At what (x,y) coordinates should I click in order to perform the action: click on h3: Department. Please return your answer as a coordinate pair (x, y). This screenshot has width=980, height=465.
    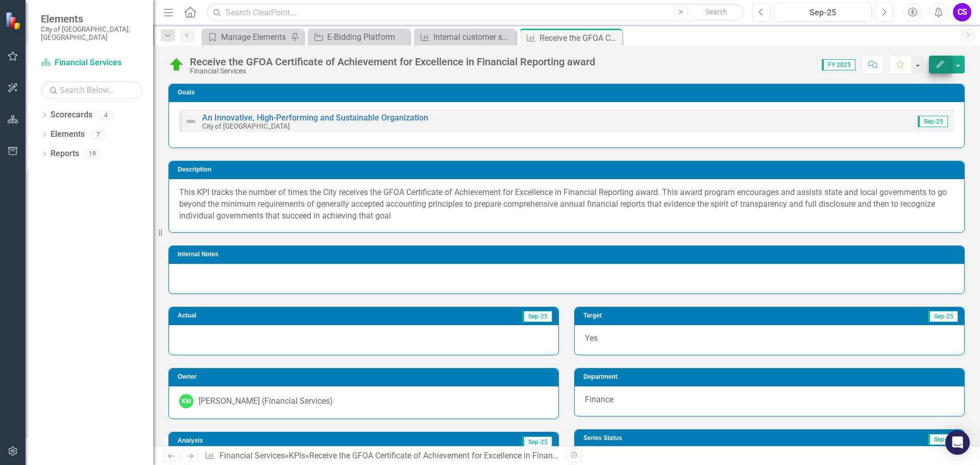
    Looking at the image, I should click on (772, 377).